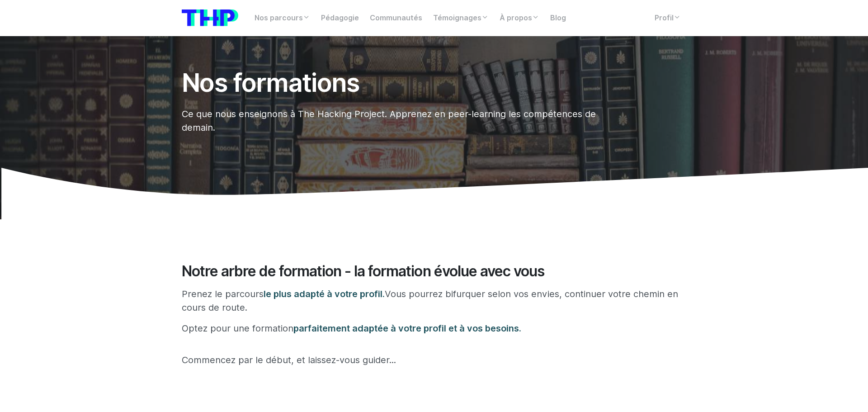  I want to click on a: Blog, so click(558, 18).